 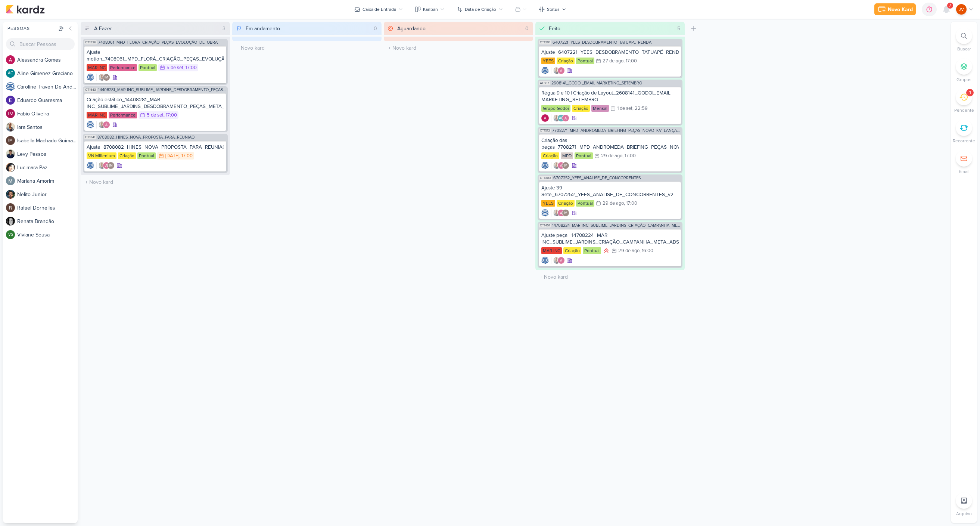 What do you see at coordinates (546, 118) in the screenshot?
I see `div: Criador(a): Alessandra Gomes` at bounding box center [546, 118].